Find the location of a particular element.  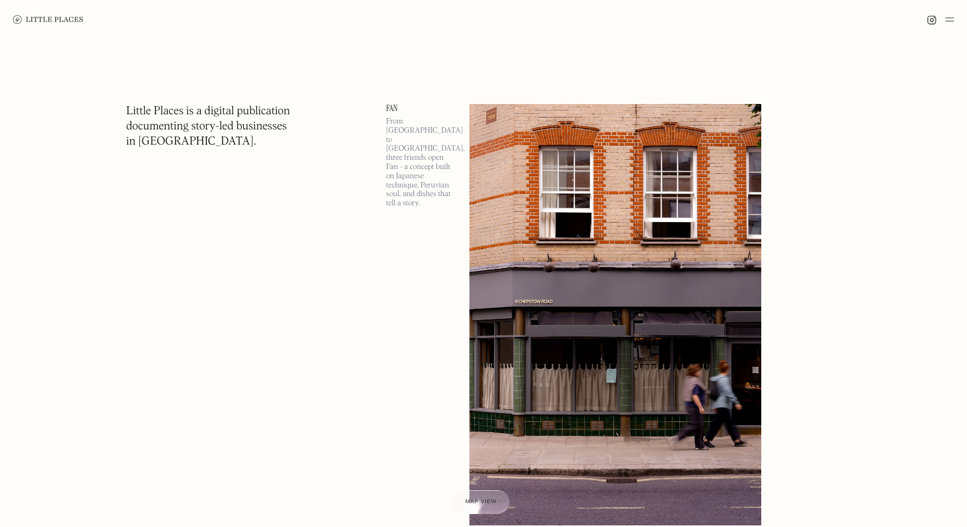

img: Fan is located at coordinates (615, 315).